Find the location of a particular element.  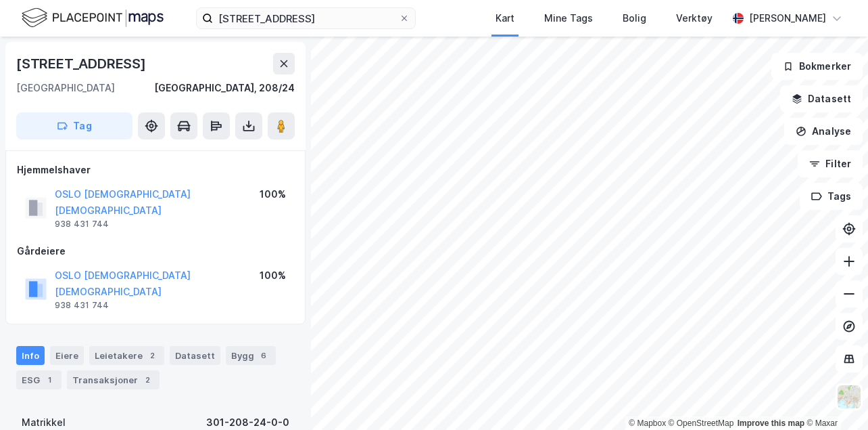

div: 6 is located at coordinates (264, 356).